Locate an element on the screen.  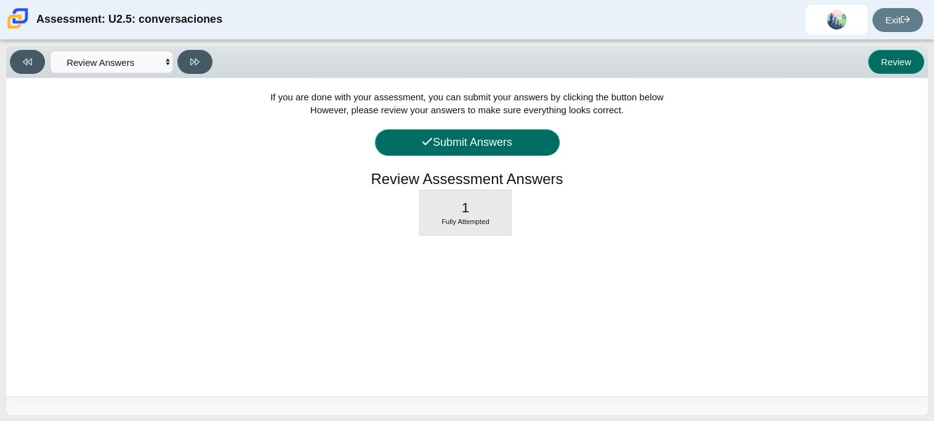
a: Exit is located at coordinates (897, 20).